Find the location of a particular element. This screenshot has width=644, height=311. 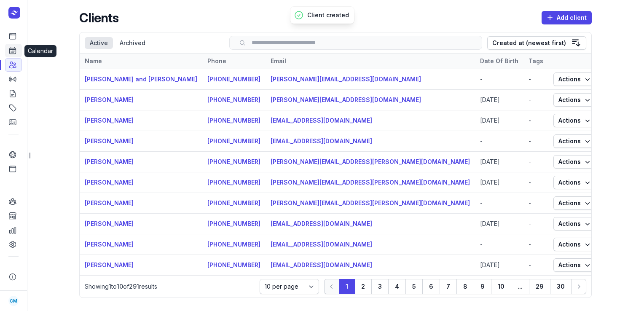

span: 291 is located at coordinates (134, 286).